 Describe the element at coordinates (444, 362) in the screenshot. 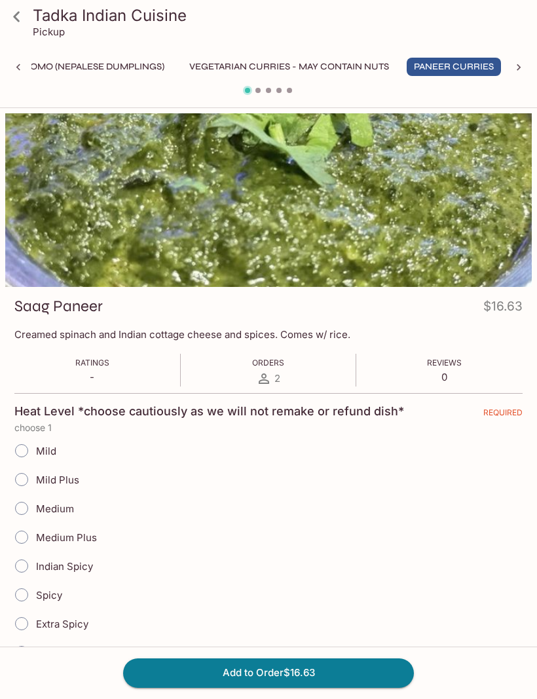

I see `span: Reviews` at that location.